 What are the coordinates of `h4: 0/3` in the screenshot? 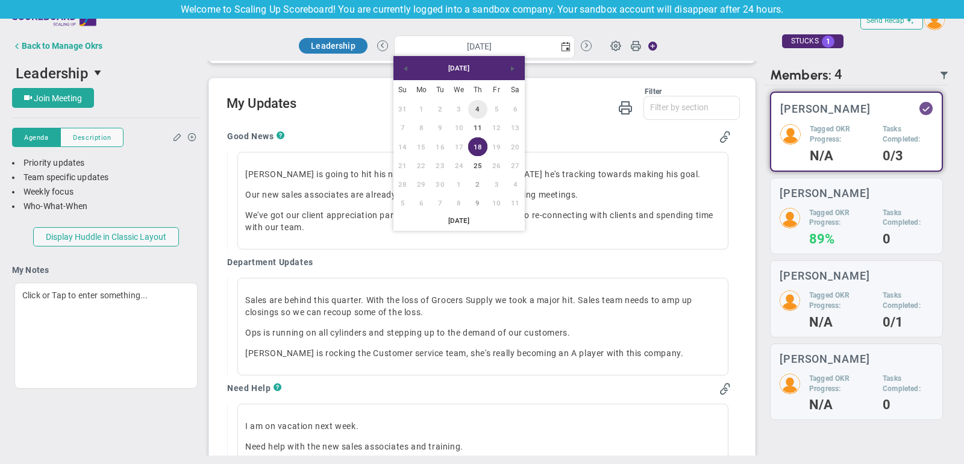 It's located at (907, 156).